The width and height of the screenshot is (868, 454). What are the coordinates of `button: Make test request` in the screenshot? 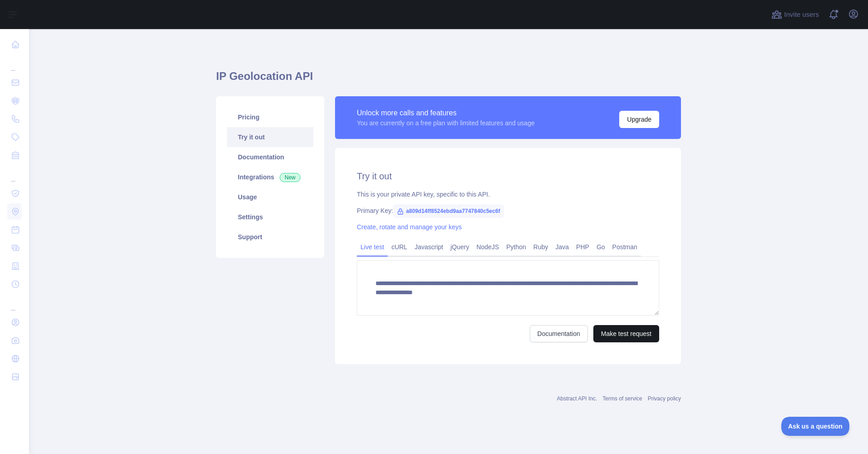 It's located at (626, 333).